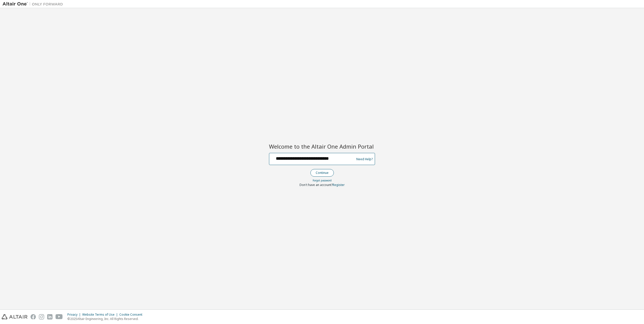 The image size is (644, 324). I want to click on span: Don't have an account?, so click(316, 185).